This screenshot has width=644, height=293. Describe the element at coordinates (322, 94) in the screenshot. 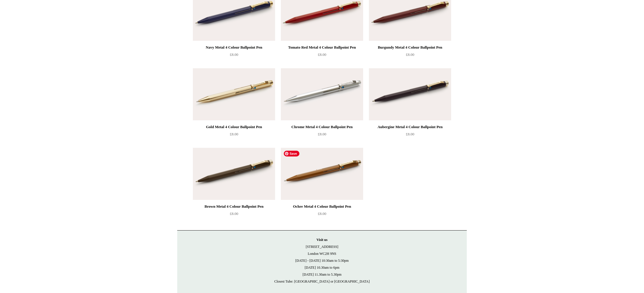

I see `img: Chrome Metal 4 Colour Ballpoint Pen` at that location.